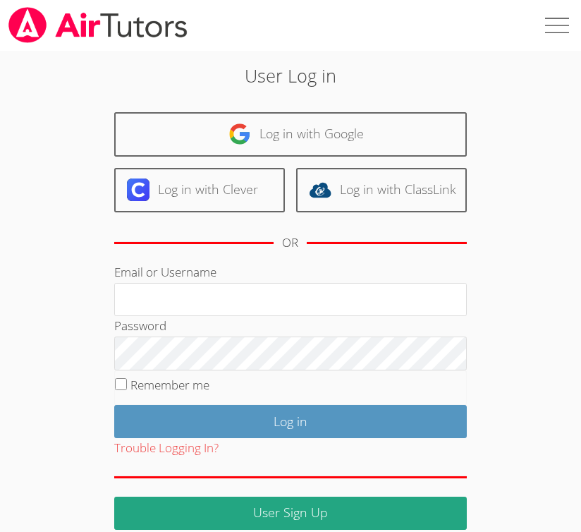 The width and height of the screenshot is (581, 532). I want to click on a: Log in with Clever, so click(200, 190).